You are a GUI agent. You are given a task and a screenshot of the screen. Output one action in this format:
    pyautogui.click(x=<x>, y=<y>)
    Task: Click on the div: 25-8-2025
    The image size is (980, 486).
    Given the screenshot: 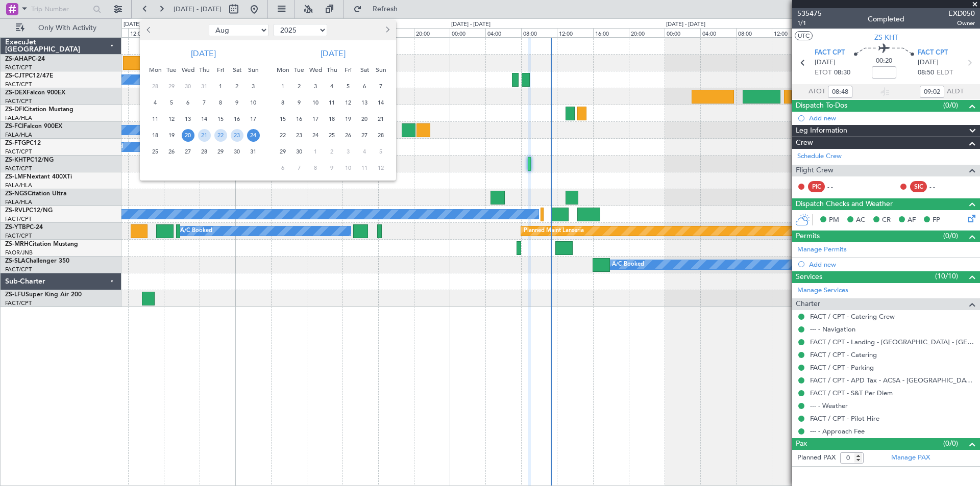 What is the action you would take?
    pyautogui.click(x=155, y=152)
    